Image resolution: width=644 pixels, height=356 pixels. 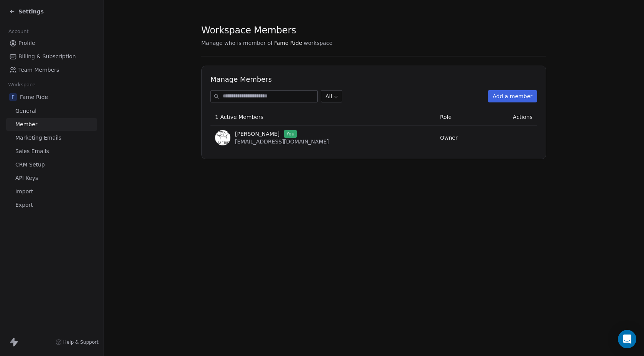 I want to click on span: Account, so click(x=18, y=31).